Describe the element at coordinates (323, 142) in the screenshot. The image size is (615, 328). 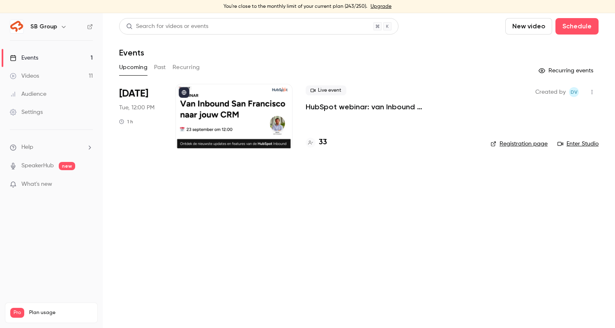
I see `h4: 33` at that location.